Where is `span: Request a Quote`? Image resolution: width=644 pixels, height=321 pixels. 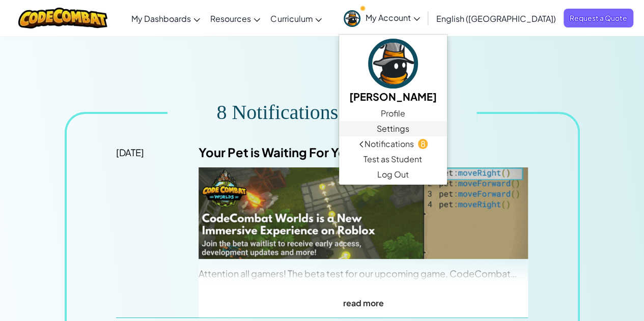
span: Request a Quote is located at coordinates (598, 18).